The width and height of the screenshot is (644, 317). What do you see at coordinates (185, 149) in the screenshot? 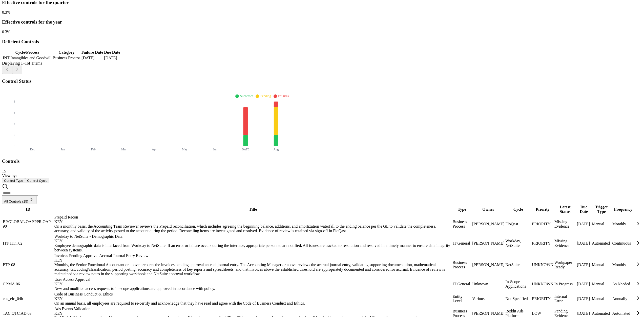
I see `tspan: May` at bounding box center [185, 149].